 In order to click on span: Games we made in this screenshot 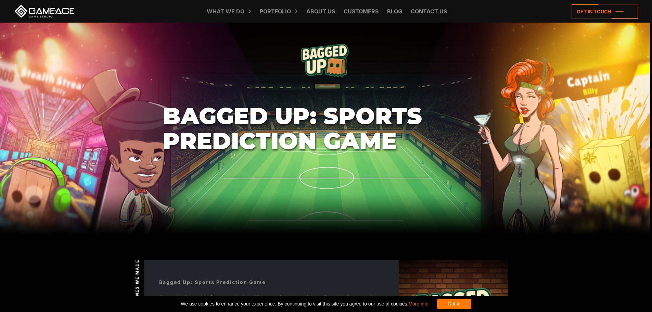, I will do `click(137, 281)`.